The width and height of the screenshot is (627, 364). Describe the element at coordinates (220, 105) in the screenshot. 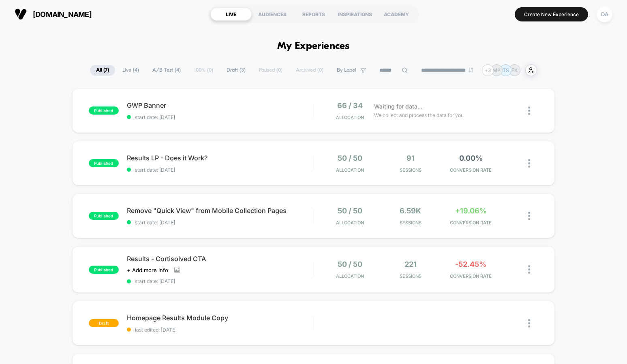

I see `span: GWP Banner` at that location.